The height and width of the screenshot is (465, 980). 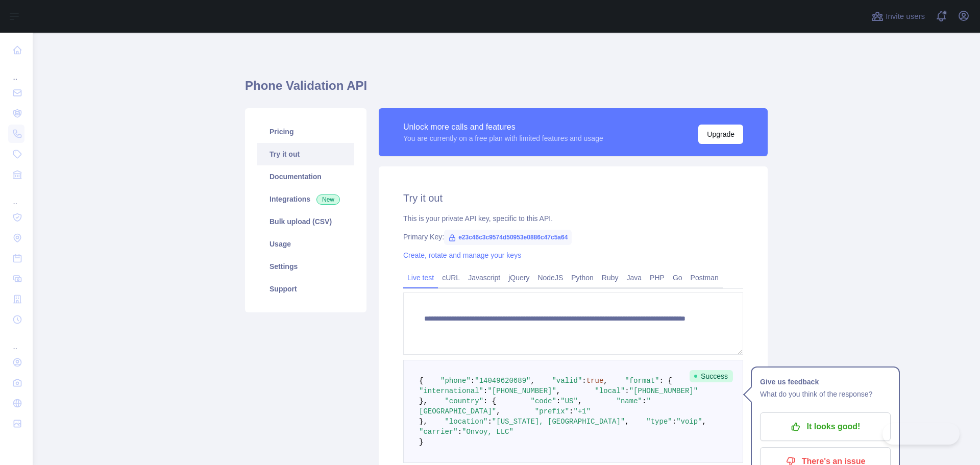 What do you see at coordinates (567, 381) in the screenshot?
I see `span: "valid"` at bounding box center [567, 381].